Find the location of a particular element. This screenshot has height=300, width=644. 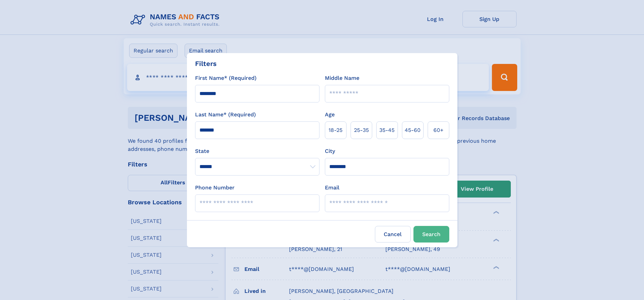

label: Age is located at coordinates (329, 115).